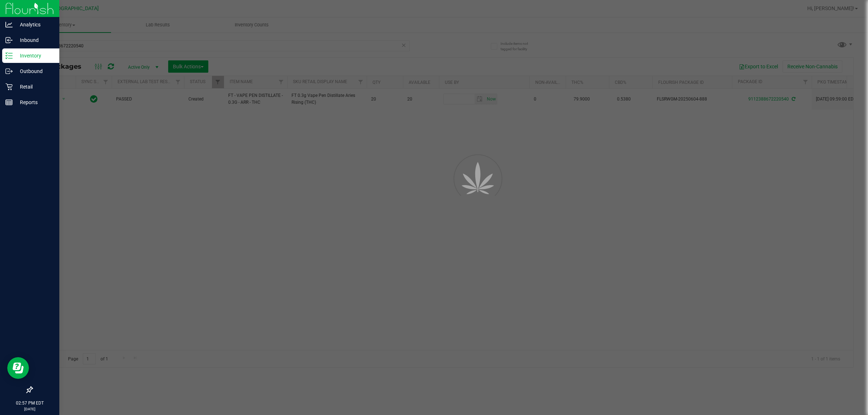 The height and width of the screenshot is (415, 868). Describe the element at coordinates (35, 56) in the screenshot. I see `p: Inventory` at that location.